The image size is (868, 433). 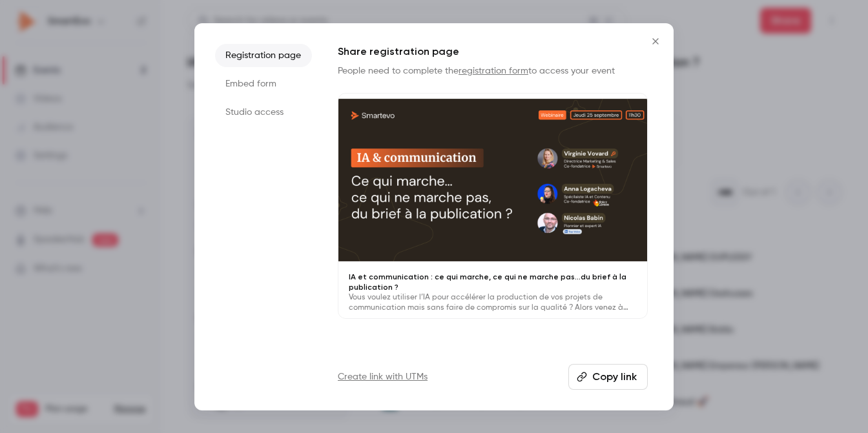 What do you see at coordinates (263, 56) in the screenshot?
I see `li: Registration page` at bounding box center [263, 56].